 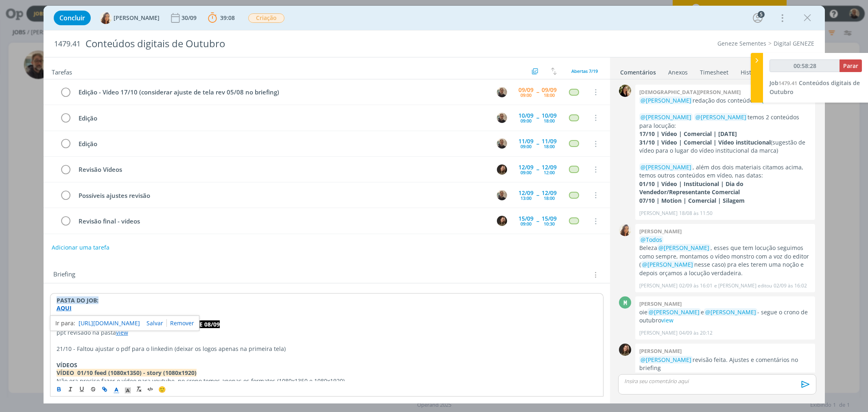 I want to click on div: 5, so click(x=761, y=14).